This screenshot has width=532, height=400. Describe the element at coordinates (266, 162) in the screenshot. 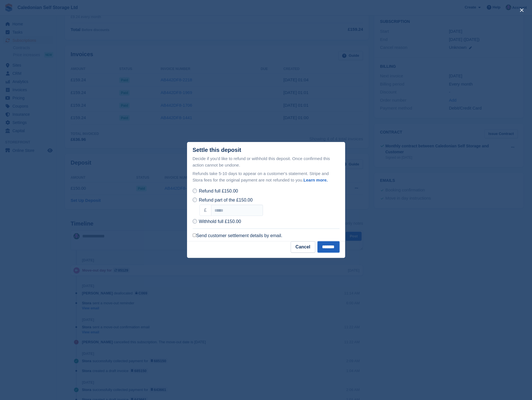

I see `p: Decide if you'd like to refund or withhold this deposit. Once confirmed this action cannot be und...` at that location.